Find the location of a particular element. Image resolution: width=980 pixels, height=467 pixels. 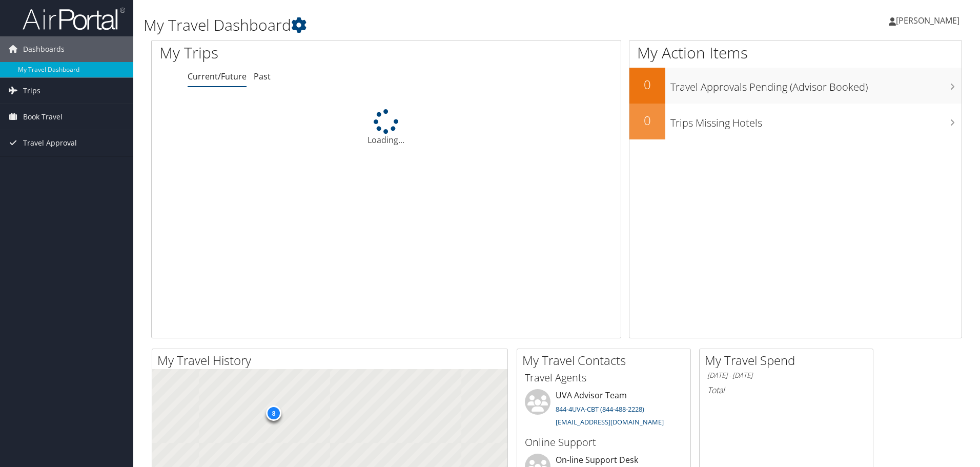

h2: My Travel Contacts is located at coordinates (606, 360).